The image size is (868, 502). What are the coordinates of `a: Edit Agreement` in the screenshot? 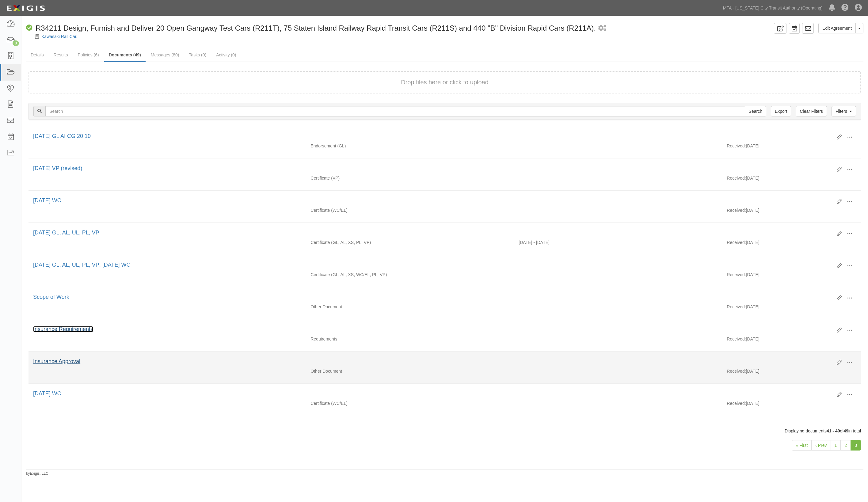 It's located at (837, 29).